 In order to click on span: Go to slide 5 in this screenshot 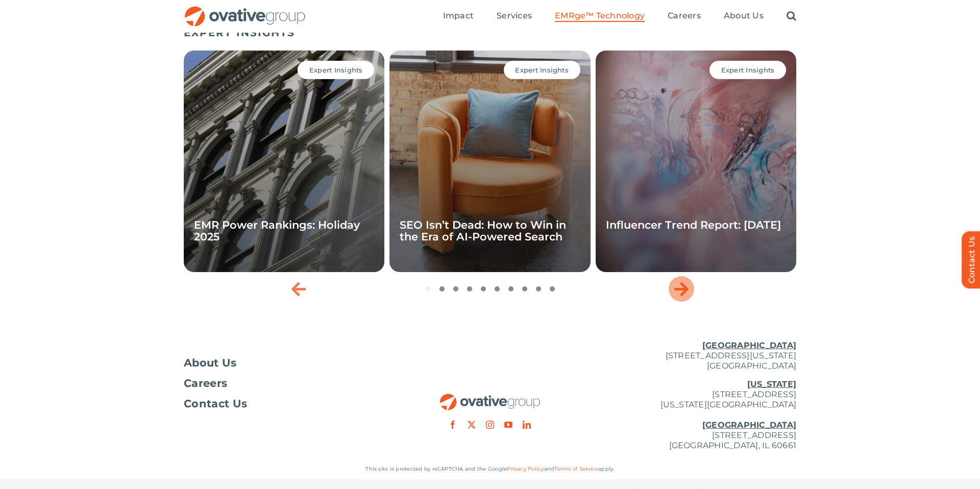, I will do `click(483, 289)`.